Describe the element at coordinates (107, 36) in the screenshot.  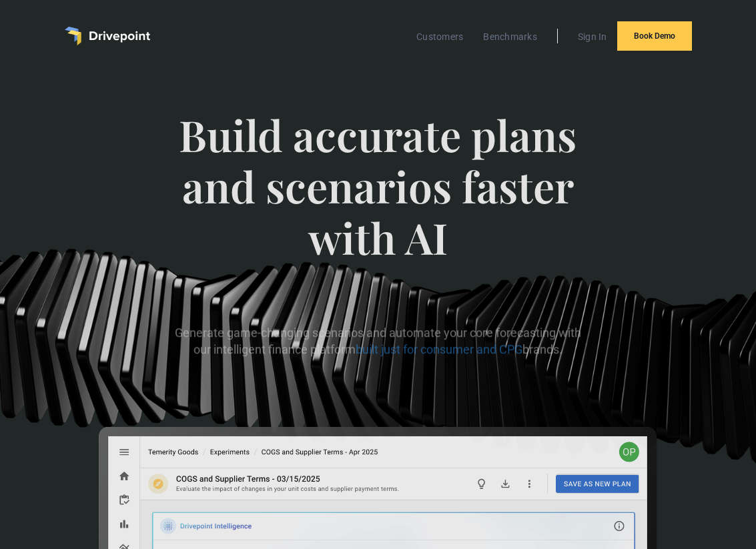
I see `a: home` at that location.